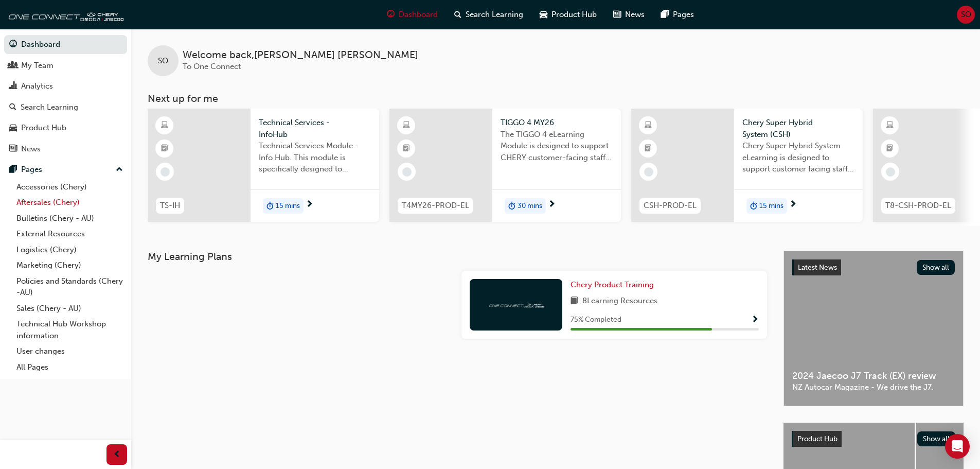 Image resolution: width=980 pixels, height=469 pixels. What do you see at coordinates (754, 320) in the screenshot?
I see `button: Show Progress` at bounding box center [754, 320].